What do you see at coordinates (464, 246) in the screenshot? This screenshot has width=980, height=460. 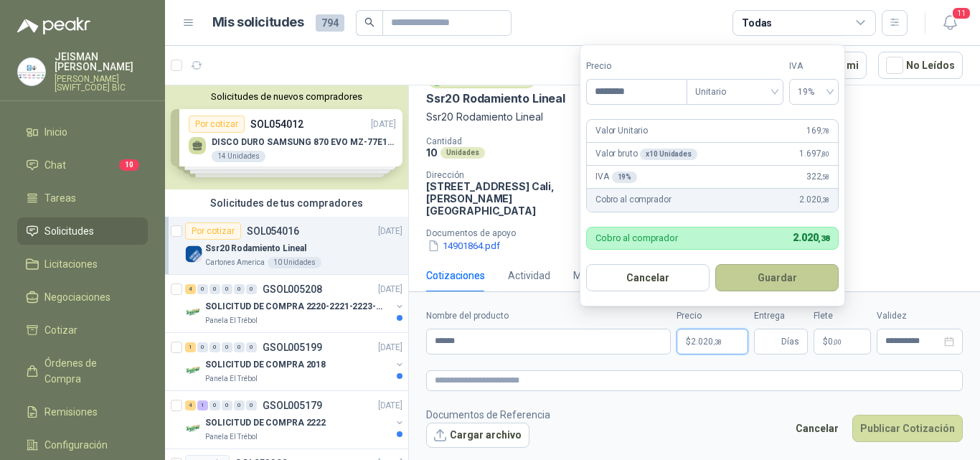 I see `button: 14901864.pdf` at bounding box center [464, 246].